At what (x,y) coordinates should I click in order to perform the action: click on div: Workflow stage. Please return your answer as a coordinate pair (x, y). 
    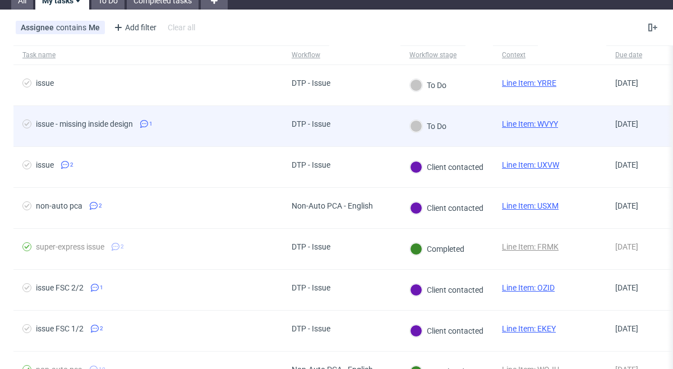
    Looking at the image, I should click on (433, 55).